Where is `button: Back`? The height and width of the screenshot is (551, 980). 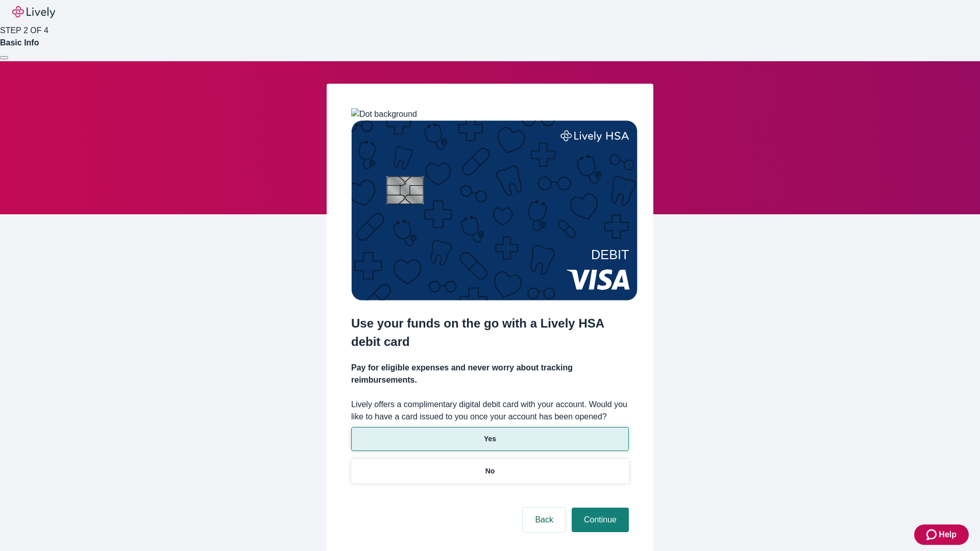
button: Back is located at coordinates (545, 519).